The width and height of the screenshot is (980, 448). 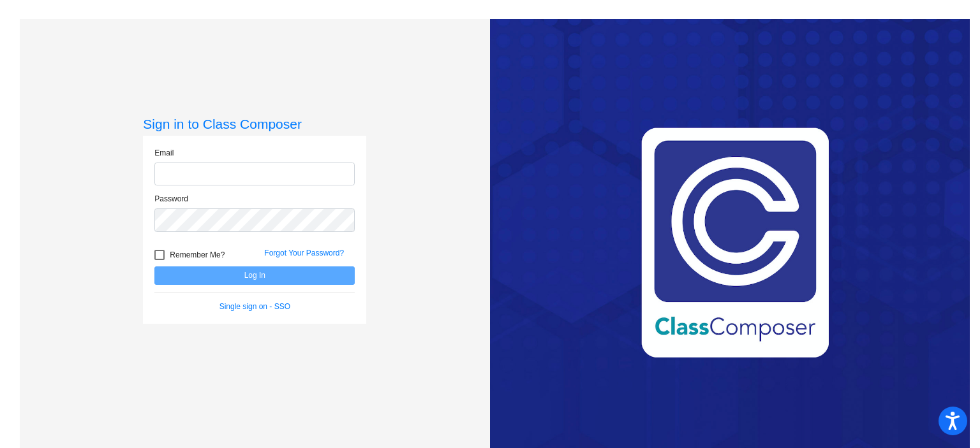 What do you see at coordinates (197, 255) in the screenshot?
I see `span: Remember Me?` at bounding box center [197, 255].